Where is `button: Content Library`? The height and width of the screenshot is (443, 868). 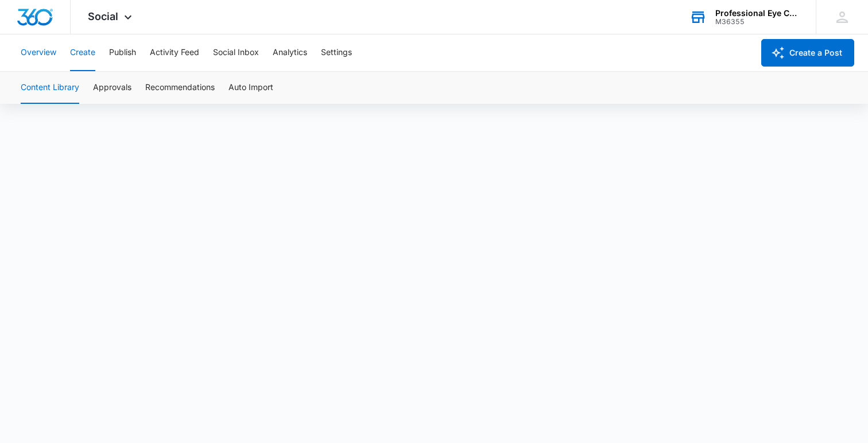
button: Content Library is located at coordinates (50, 88).